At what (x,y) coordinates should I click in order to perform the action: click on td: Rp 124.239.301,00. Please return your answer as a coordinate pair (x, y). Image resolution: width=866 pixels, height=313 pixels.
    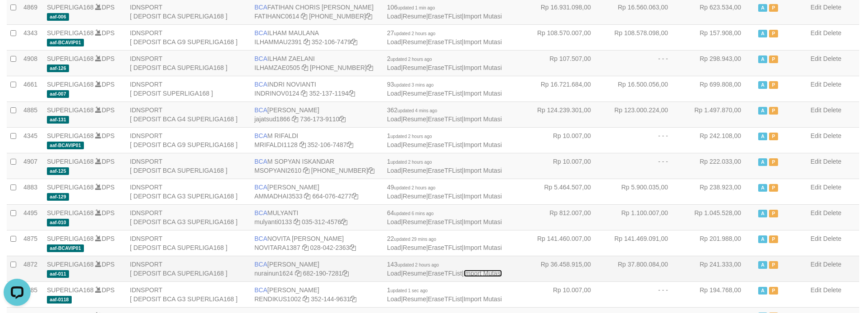
    Looking at the image, I should click on (566, 114).